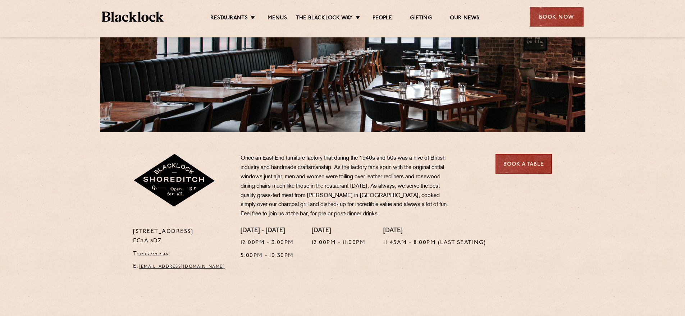  I want to click on a: Menus, so click(277, 19).